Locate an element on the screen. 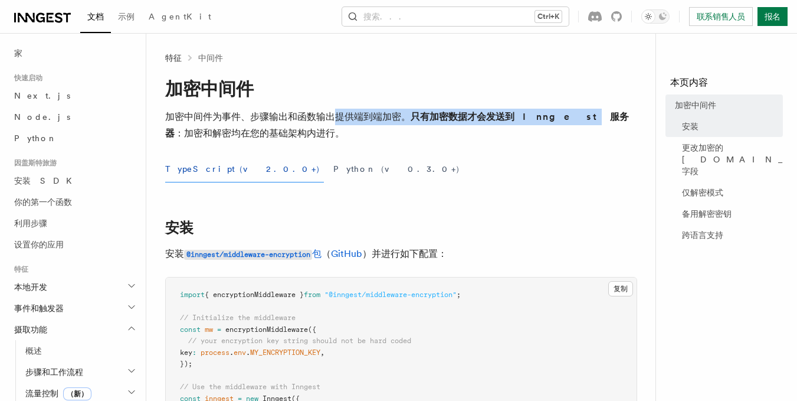 This screenshot has width=797, height=401. span: import is located at coordinates (192, 294).